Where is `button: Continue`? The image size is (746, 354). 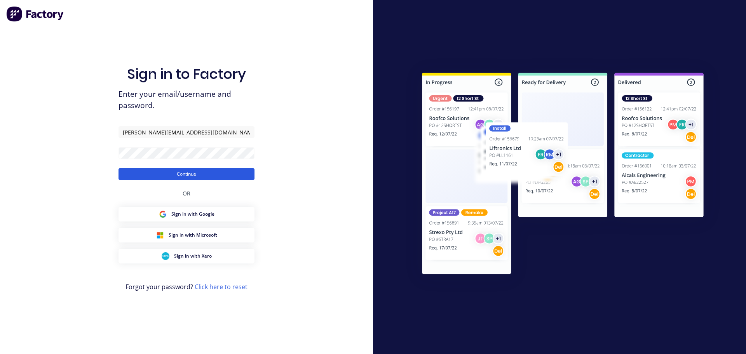 button: Continue is located at coordinates (186, 174).